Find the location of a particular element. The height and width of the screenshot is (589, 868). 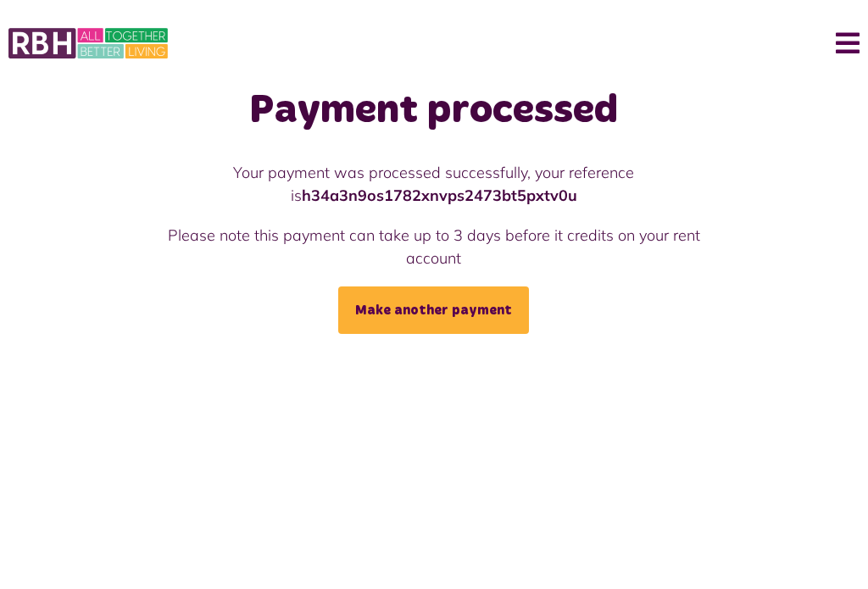

img: MyRBH is located at coordinates (88, 43).